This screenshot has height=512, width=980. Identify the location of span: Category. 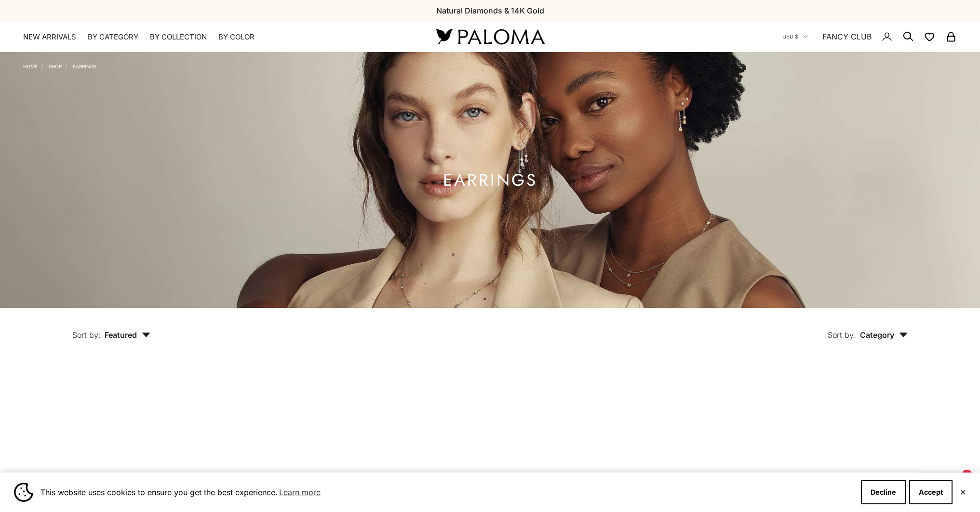
(883, 335).